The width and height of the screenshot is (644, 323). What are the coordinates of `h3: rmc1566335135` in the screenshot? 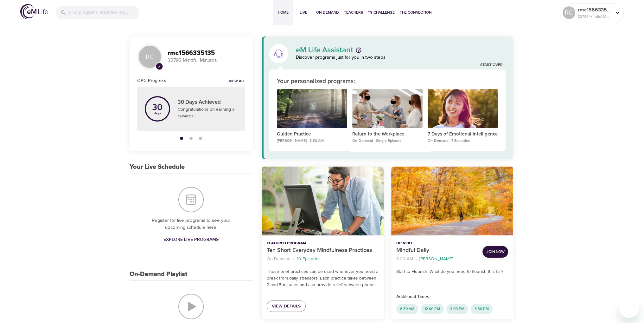 It's located at (206, 53).